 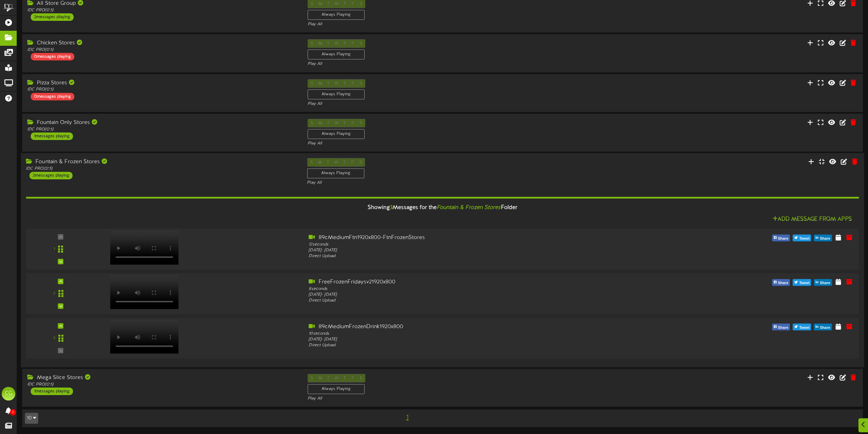 I want to click on div: CG, so click(x=8, y=393).